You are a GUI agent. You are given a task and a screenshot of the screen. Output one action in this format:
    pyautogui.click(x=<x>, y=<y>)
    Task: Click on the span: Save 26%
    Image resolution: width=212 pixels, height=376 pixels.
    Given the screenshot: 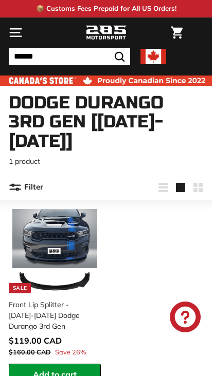 What is the action you would take?
    pyautogui.click(x=70, y=352)
    